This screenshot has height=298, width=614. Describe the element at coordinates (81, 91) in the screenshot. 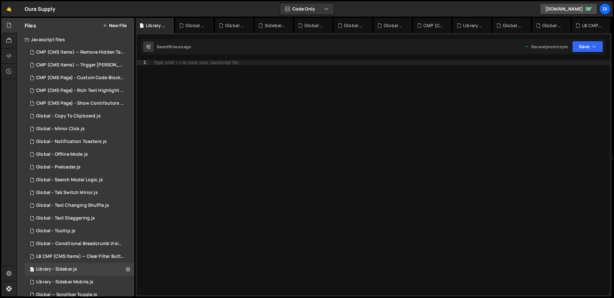

I see `div: 14937/44597.js` at that location.